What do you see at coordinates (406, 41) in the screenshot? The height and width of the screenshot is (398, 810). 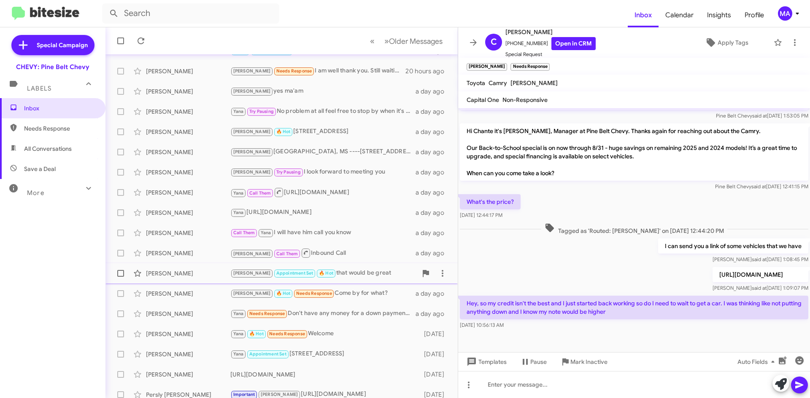 I see `nav: Page navigation example` at bounding box center [406, 41].